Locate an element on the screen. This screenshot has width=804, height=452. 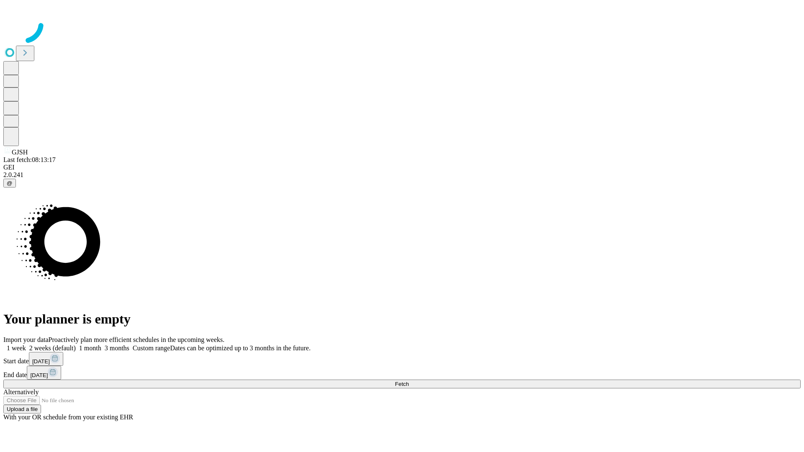
span: Custom range is located at coordinates (151, 348).